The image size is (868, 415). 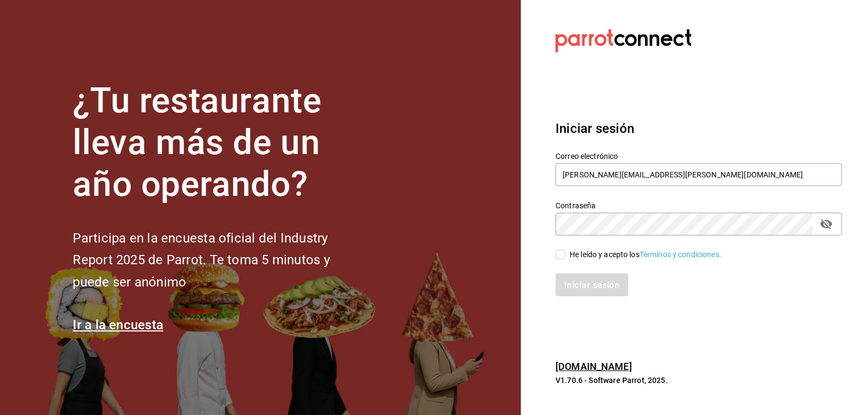 I want to click on button: campo de contraseña, so click(x=826, y=224).